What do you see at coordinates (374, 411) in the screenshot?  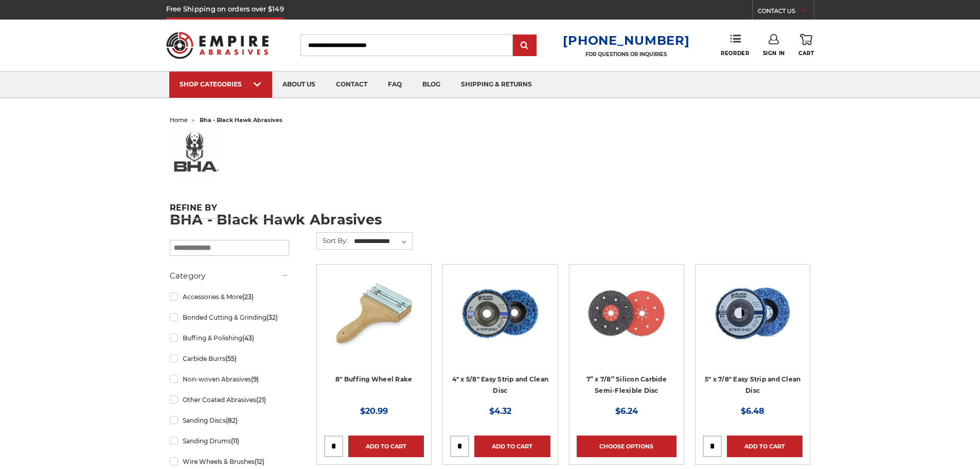 I see `span: $20.99` at bounding box center [374, 411].